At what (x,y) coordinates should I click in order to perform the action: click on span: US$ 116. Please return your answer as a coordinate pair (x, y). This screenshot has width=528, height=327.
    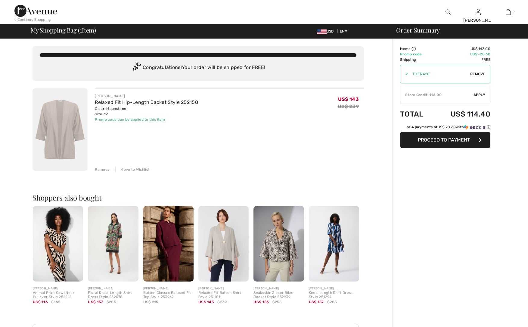
    Looking at the image, I should click on (40, 302).